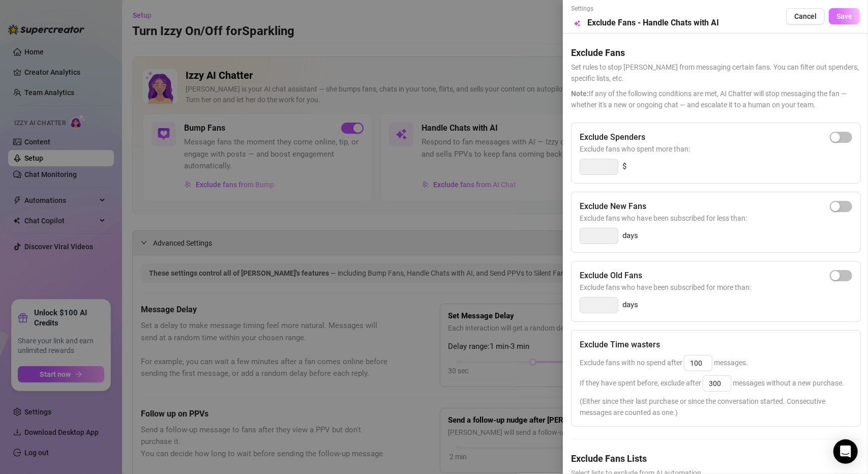 This screenshot has height=474, width=868. Describe the element at coordinates (610, 276) in the screenshot. I see `h5: Exclude Old Fans` at that location.